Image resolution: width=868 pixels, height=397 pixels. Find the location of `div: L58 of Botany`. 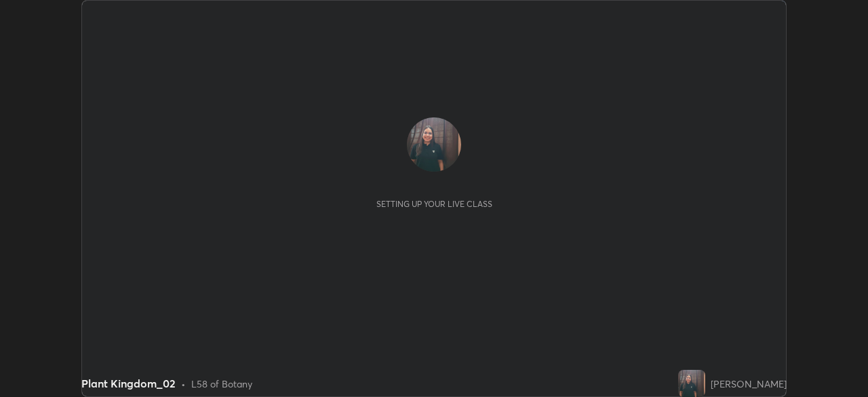

div: L58 of Botany is located at coordinates (222, 383).